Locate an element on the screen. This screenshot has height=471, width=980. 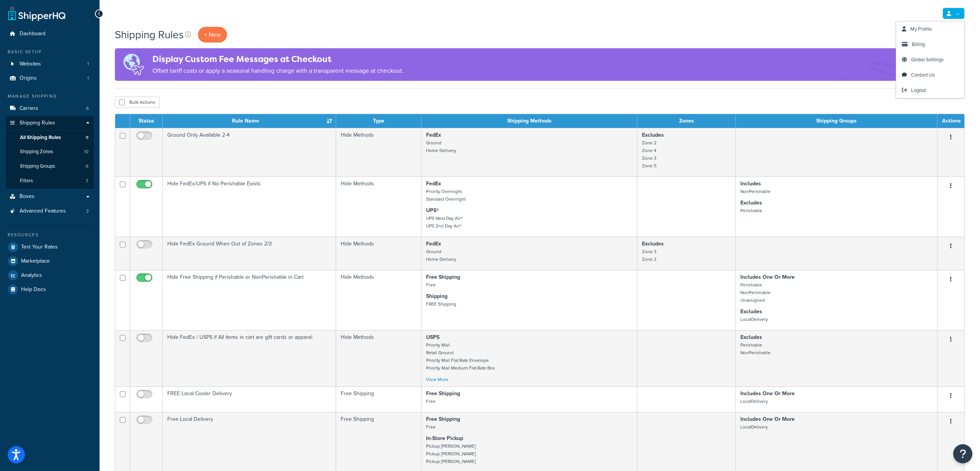
a: ShipperHQ Home is located at coordinates (37, 13).